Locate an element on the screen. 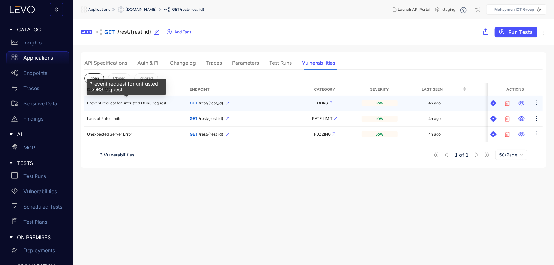  span: Add Tags is located at coordinates (183, 32).